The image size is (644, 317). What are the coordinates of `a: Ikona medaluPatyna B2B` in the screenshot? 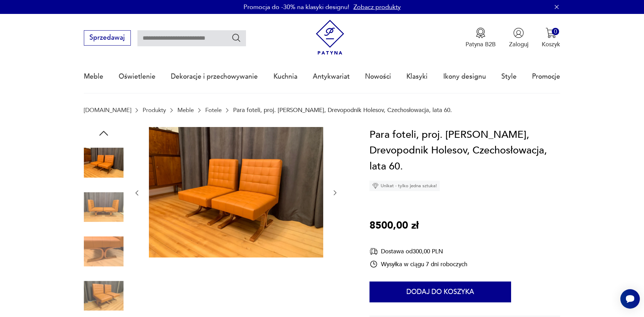 It's located at (480, 38).